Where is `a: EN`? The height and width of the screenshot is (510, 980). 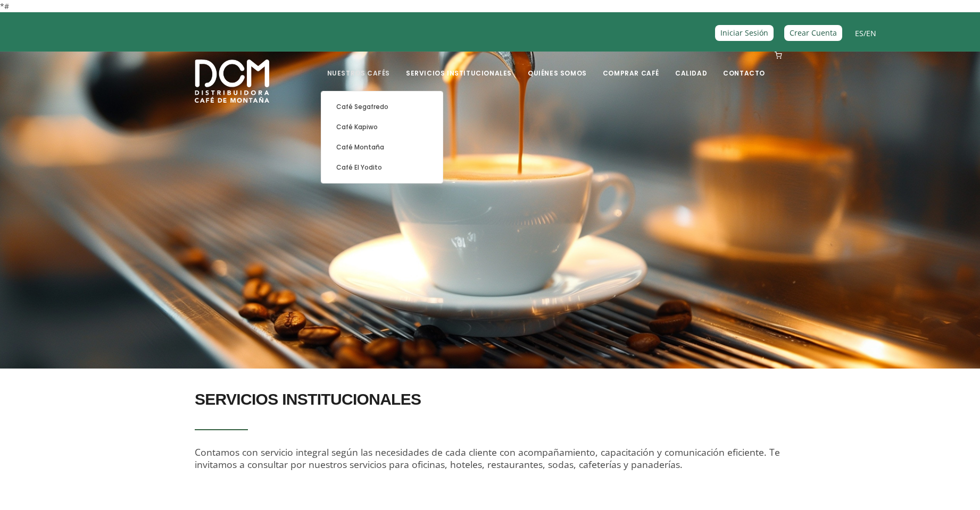 a: EN is located at coordinates (871, 33).